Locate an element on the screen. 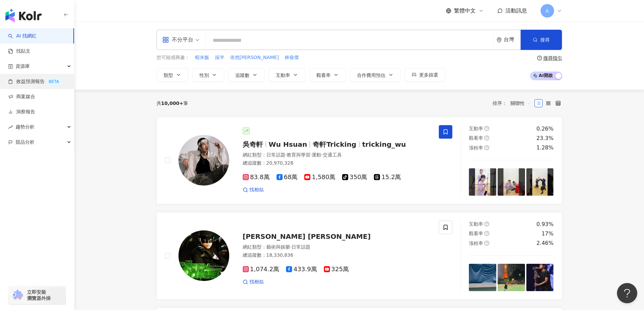 The image size is (644, 310). button: 蝦米飯 is located at coordinates (202, 58).